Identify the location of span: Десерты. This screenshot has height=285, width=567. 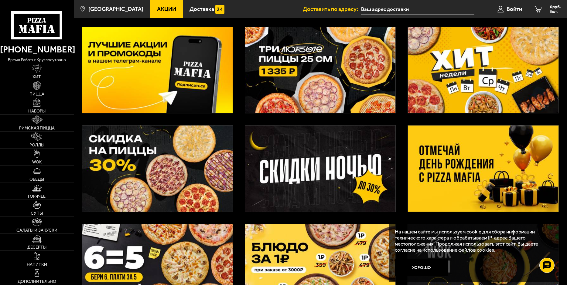
(37, 248).